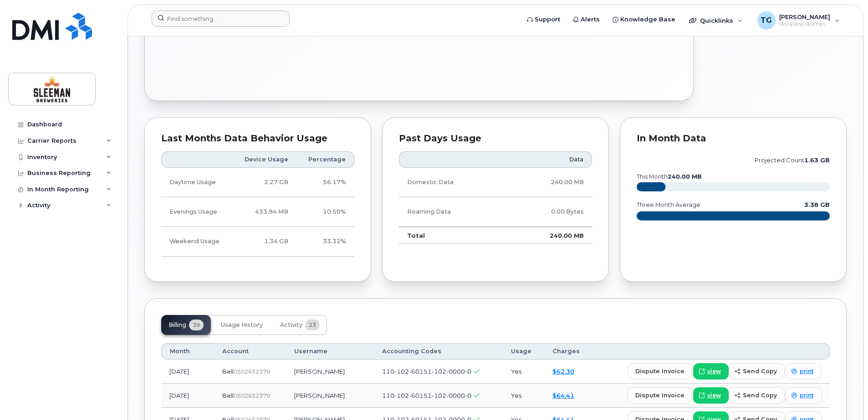 The width and height of the screenshot is (868, 420). I want to click on tspan: 1.63 GB, so click(817, 160).